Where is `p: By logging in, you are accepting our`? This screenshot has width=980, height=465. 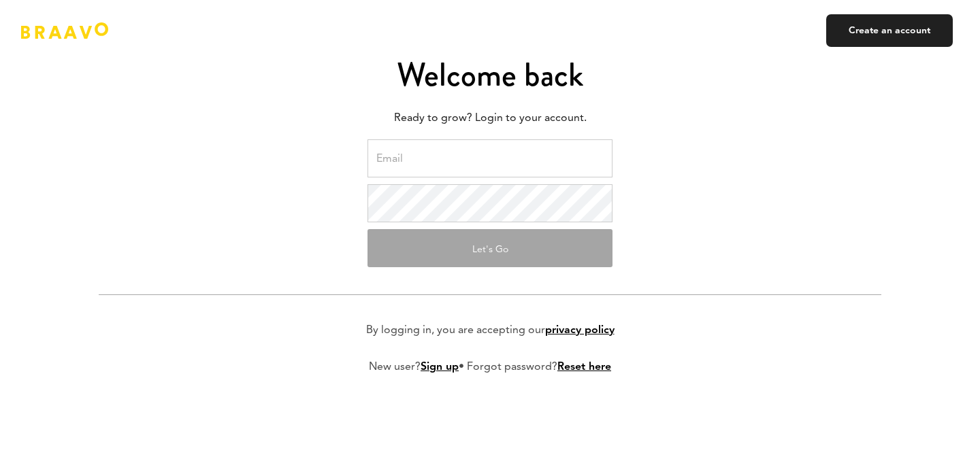 p: By logging in, you are accepting our is located at coordinates (490, 331).